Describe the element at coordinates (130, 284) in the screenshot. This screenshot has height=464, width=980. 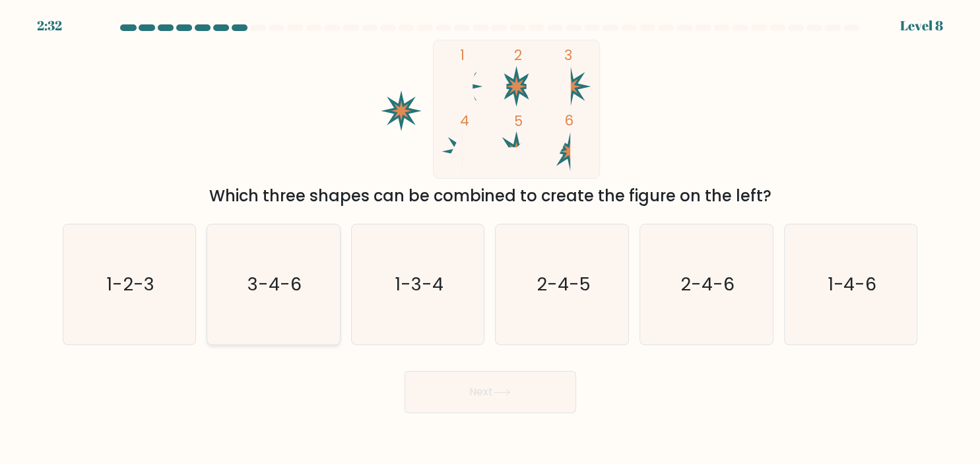
I see `text: 1-2-3` at that location.